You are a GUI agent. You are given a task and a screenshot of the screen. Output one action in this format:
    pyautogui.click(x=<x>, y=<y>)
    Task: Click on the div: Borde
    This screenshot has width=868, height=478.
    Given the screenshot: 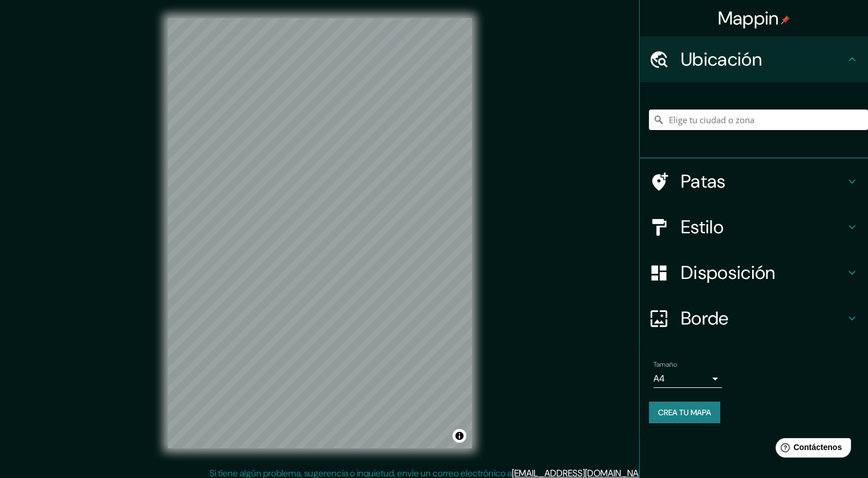 What is the action you would take?
    pyautogui.click(x=754, y=318)
    